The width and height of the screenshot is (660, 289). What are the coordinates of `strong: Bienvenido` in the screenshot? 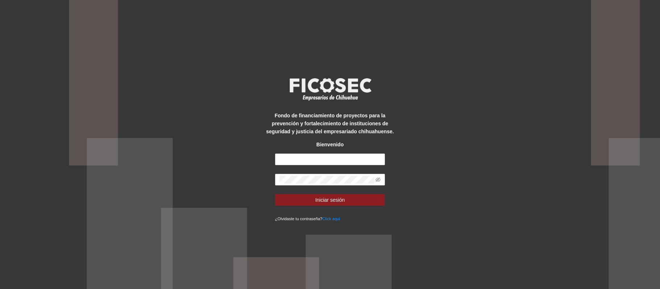 It's located at (330, 145).